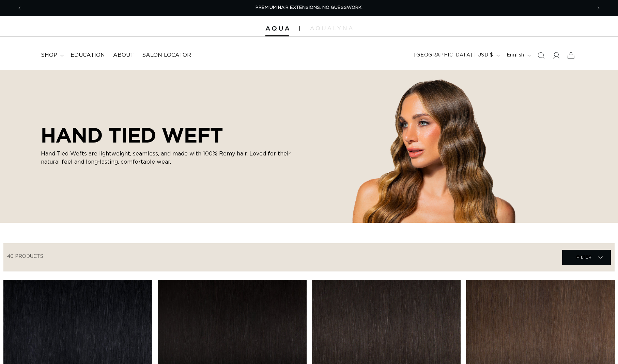 This screenshot has height=364, width=618. I want to click on button: Next announcement, so click(598, 8).